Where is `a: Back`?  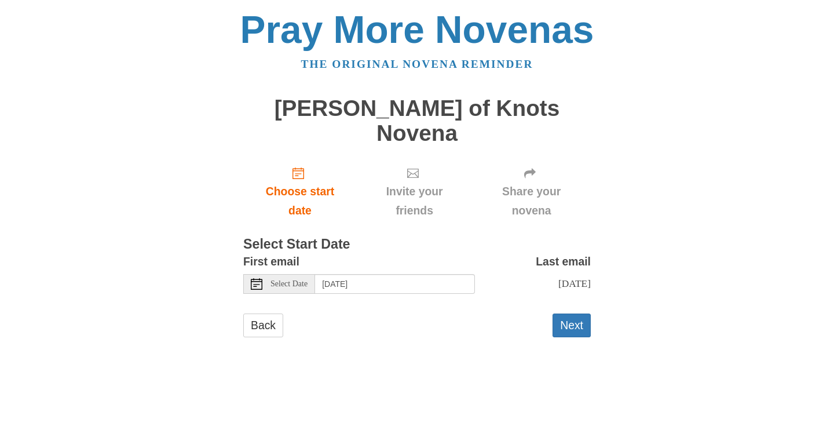 a: Back is located at coordinates (263, 325).